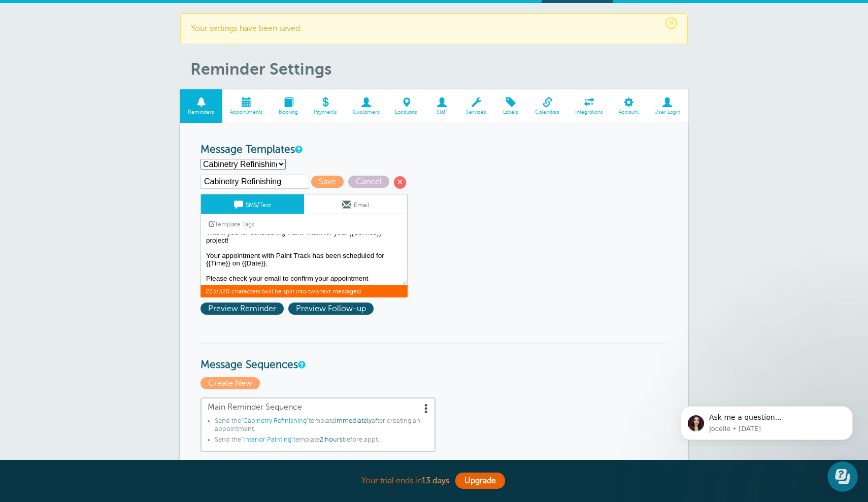 The image size is (868, 502). What do you see at coordinates (318, 425) in the screenshot?
I see `a: Main Reminder Sequence Send the"Cabinetry Refinishing"templateimmediatelyafter creating an appoin...` at bounding box center [318, 425].